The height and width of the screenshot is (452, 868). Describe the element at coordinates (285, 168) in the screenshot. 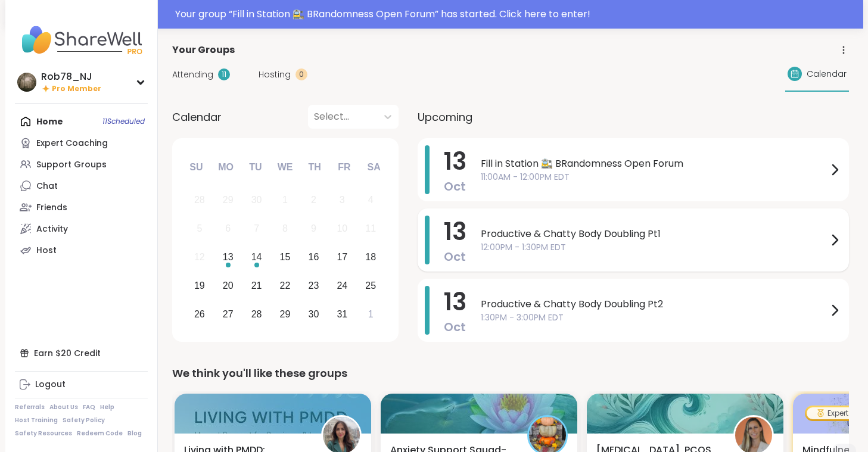

I see `div: We` at that location.